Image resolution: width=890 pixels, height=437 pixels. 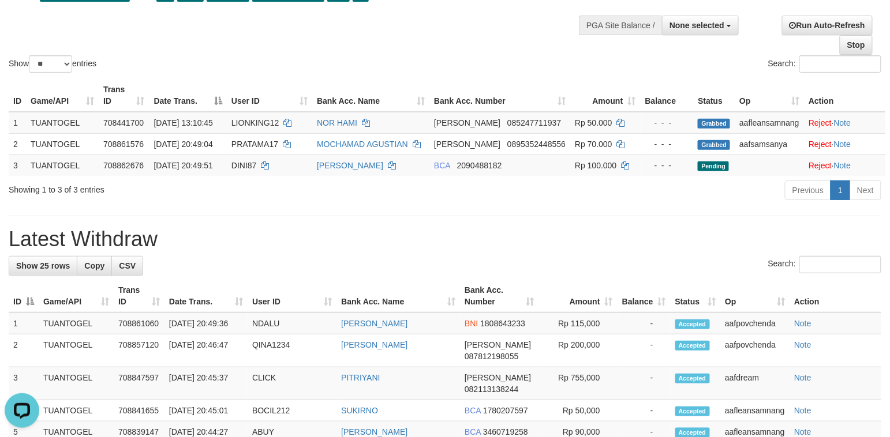 What do you see at coordinates (713, 166) in the screenshot?
I see `span: Pending` at bounding box center [713, 166].